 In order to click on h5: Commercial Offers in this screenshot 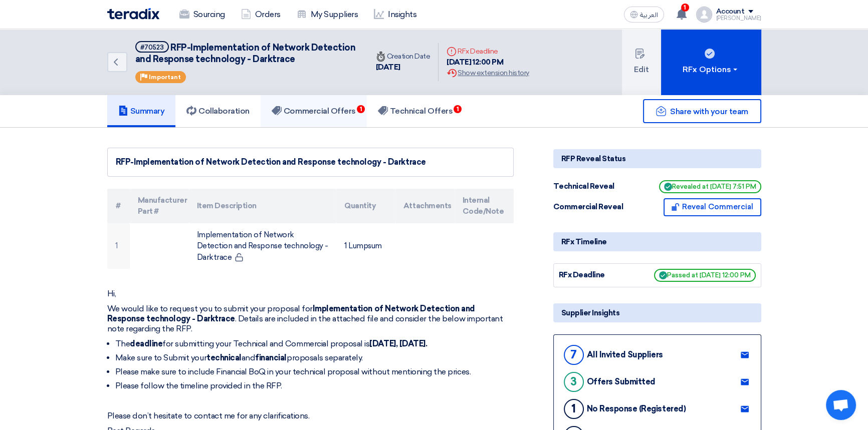, I will do `click(314, 111)`.